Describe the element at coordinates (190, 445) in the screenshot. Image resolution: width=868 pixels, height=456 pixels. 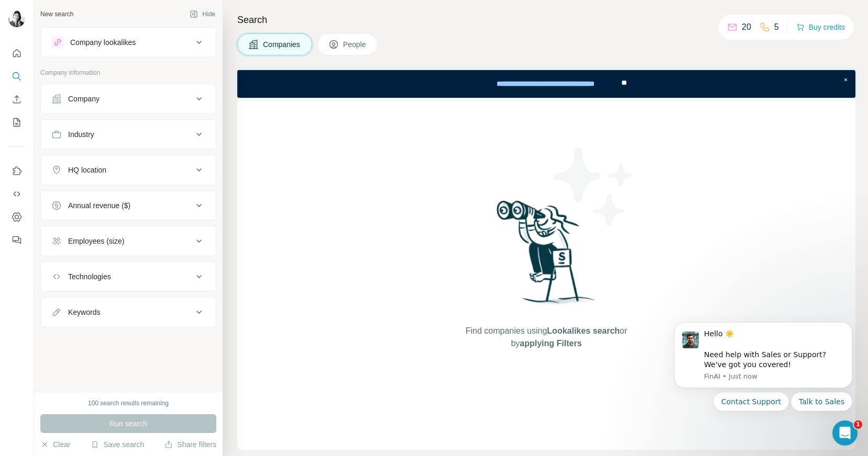
I see `button: Share filters` at that location.